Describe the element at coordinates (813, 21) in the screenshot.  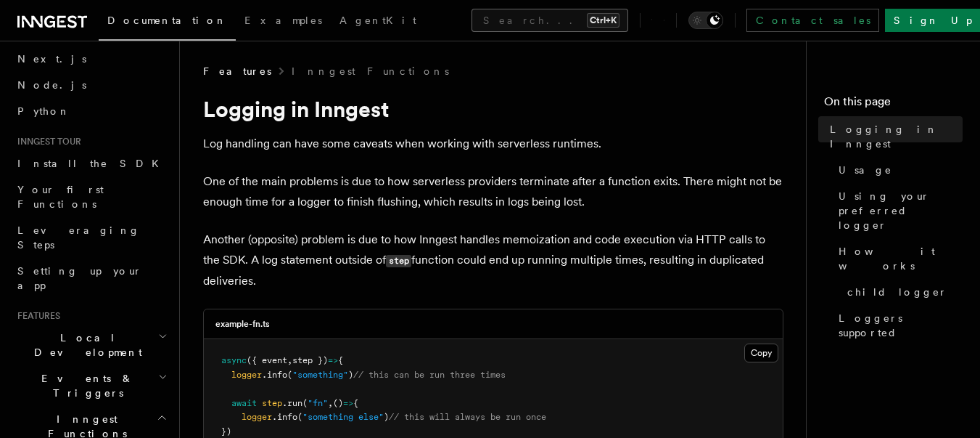
I see `a: Contact sales` at that location.